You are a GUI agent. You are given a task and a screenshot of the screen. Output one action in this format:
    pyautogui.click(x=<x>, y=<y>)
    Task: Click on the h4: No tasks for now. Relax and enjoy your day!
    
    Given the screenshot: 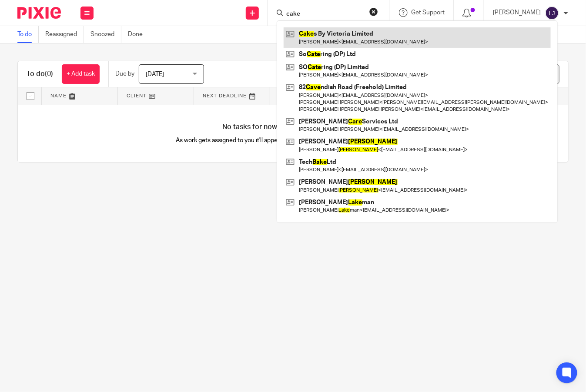 What is the action you would take?
    pyautogui.click(x=293, y=127)
    